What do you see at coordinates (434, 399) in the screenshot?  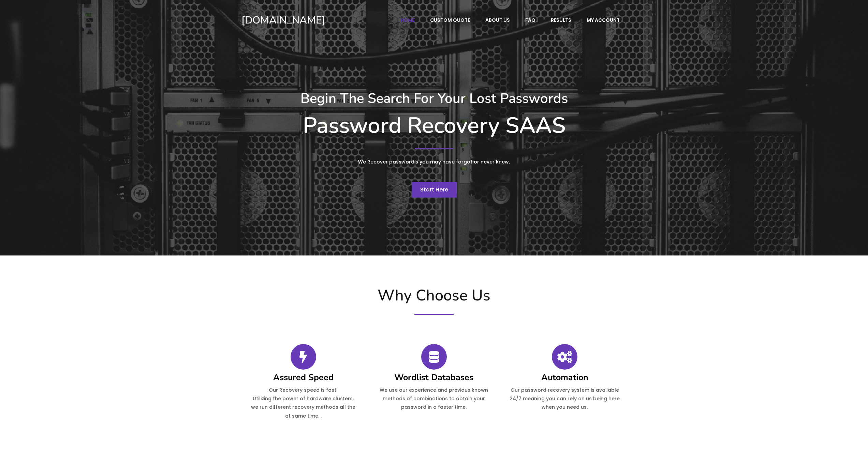 I see `p: We use our experience and previous known methods of combinations to obtain your password in a fas...` at bounding box center [434, 399].